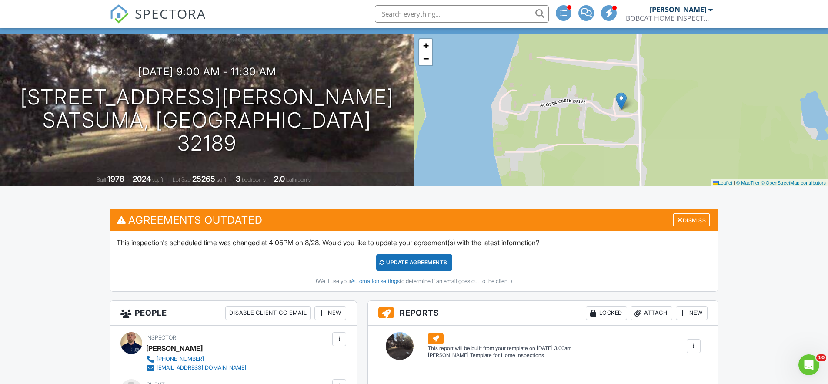 This screenshot has height=384, width=828. Describe the element at coordinates (414, 262) in the screenshot. I see `div: Update Agreements` at that location.